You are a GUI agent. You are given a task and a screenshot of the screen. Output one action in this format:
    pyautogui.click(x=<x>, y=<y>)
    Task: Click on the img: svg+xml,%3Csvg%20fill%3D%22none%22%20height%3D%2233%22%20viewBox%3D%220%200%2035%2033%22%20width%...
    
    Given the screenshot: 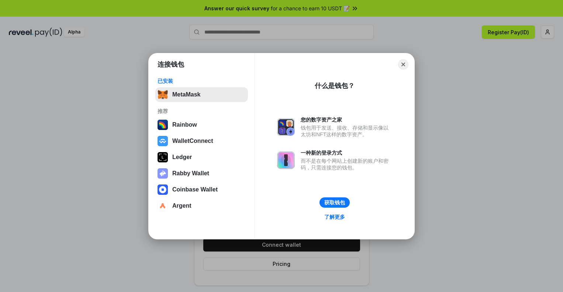 What is the action you would take?
    pyautogui.click(x=163, y=95)
    